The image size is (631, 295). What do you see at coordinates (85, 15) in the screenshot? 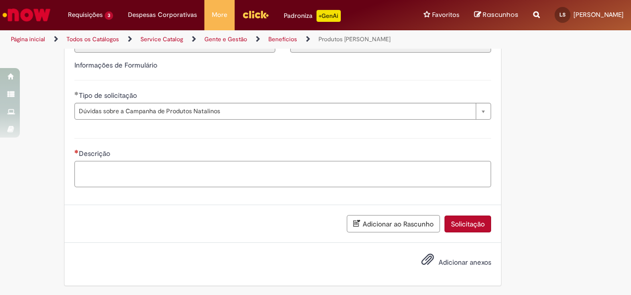
I see `span: Requisições` at bounding box center [85, 15].